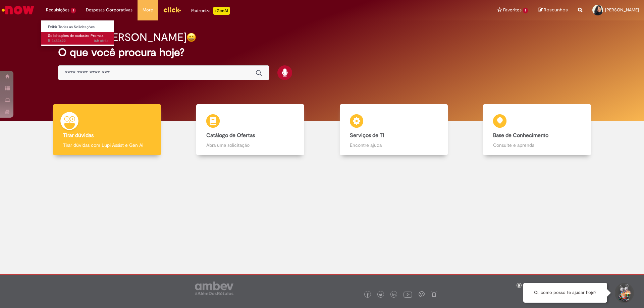  What do you see at coordinates (214, 288) in the screenshot?
I see `img: logo_footer_ambev_rotulo_gray.png` at bounding box center [214, 288].